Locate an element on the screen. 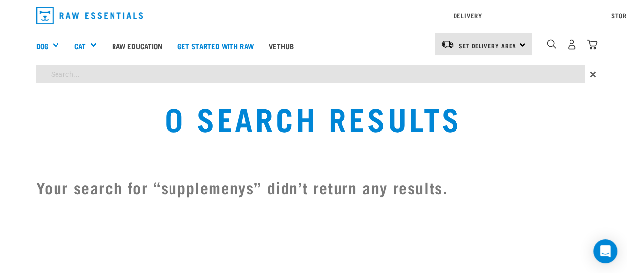  div: Open Intercom Messenger is located at coordinates (605, 251).